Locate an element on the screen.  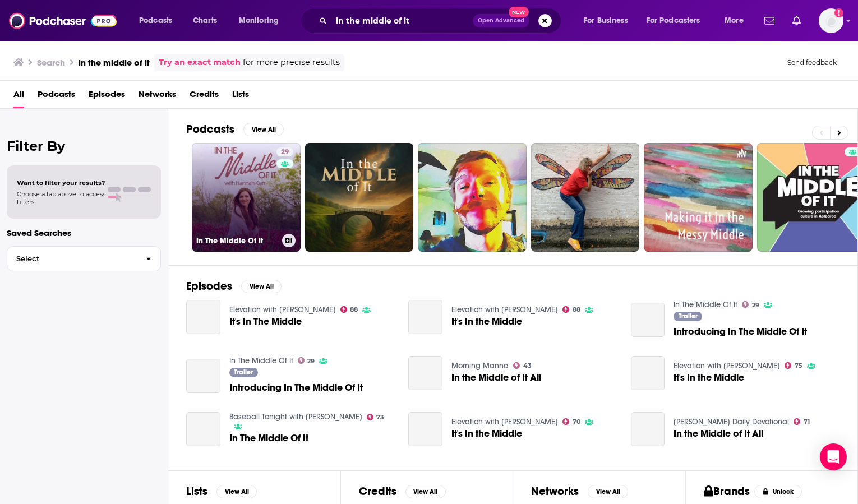
span: All is located at coordinates (19, 97).